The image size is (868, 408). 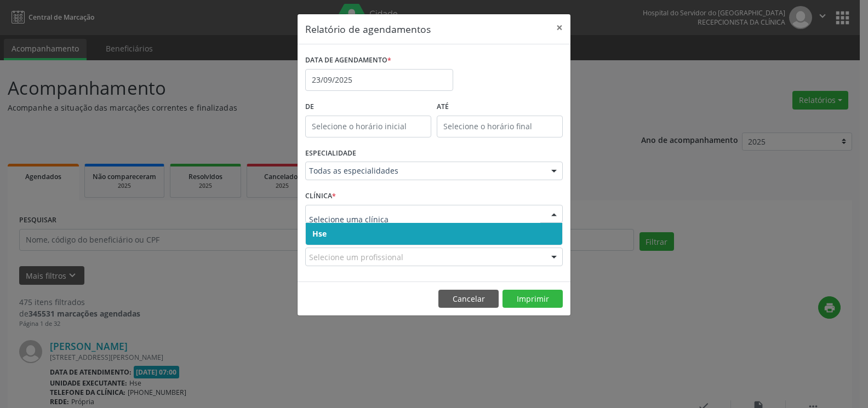 I want to click on input: Selecione uma clínica, so click(x=425, y=219).